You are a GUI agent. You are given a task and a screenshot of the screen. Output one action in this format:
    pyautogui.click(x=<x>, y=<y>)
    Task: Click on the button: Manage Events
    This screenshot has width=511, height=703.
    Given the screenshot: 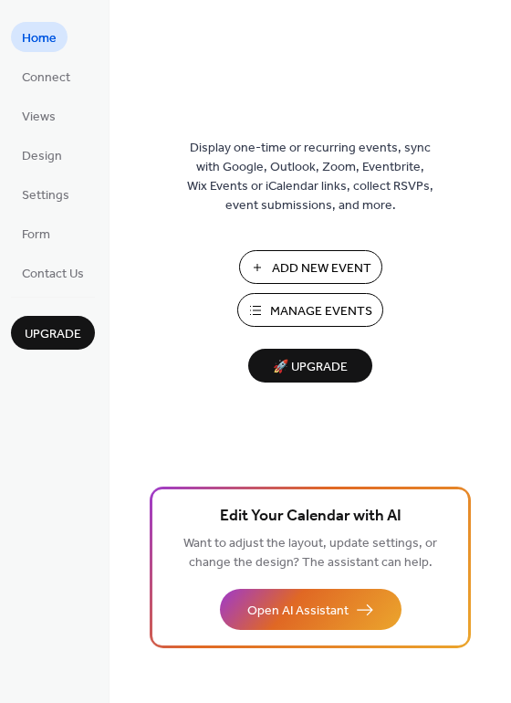 What is the action you would take?
    pyautogui.click(x=310, y=310)
    